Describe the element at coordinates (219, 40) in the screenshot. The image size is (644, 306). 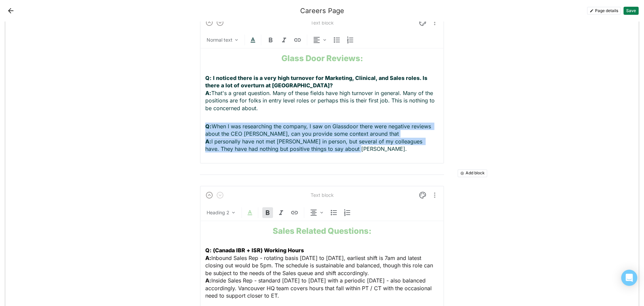
I see `div: Normal text` at that location.